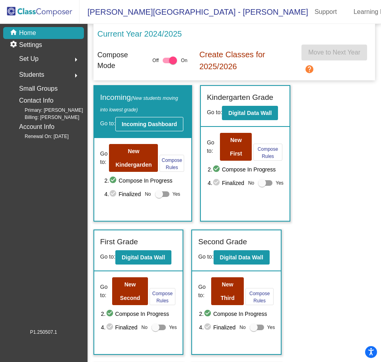 Image resolution: width=381 pixels, height=362 pixels. Describe the element at coordinates (31, 45) in the screenshot. I see `p: Settings` at that location.